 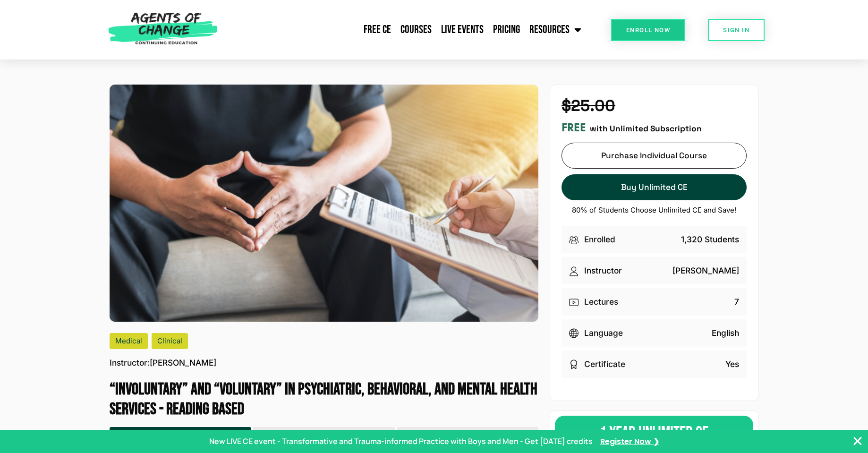 What do you see at coordinates (858, 441) in the screenshot?
I see `button: Close Banner` at bounding box center [858, 441].